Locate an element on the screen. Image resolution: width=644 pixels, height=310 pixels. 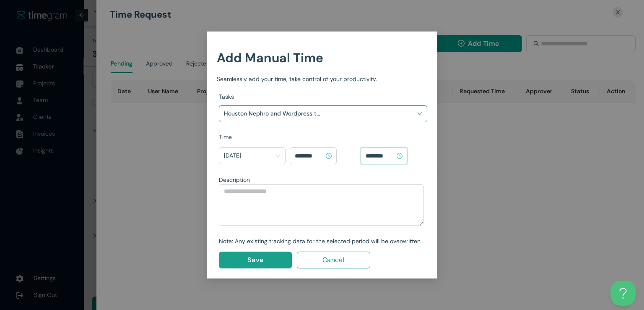
span: Cancel is located at coordinates (334, 259).